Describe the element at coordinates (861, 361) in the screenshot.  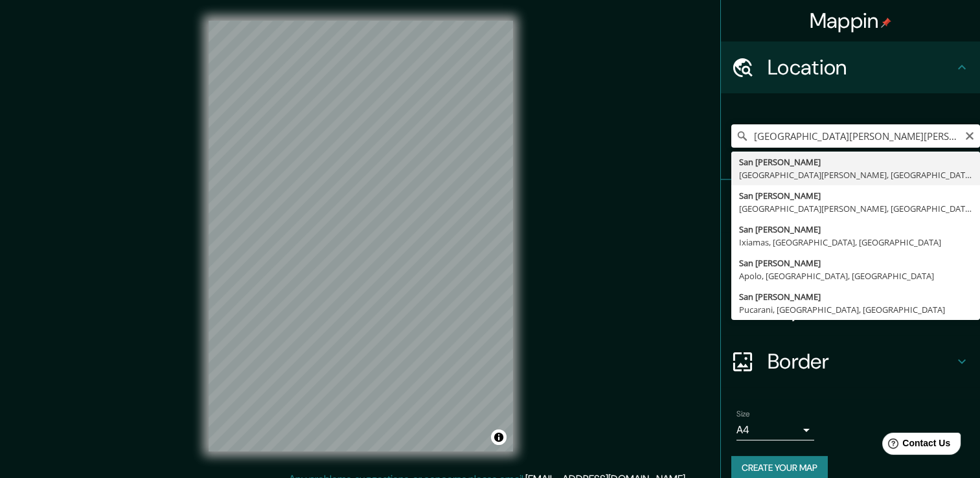
I see `h4: Border` at that location.